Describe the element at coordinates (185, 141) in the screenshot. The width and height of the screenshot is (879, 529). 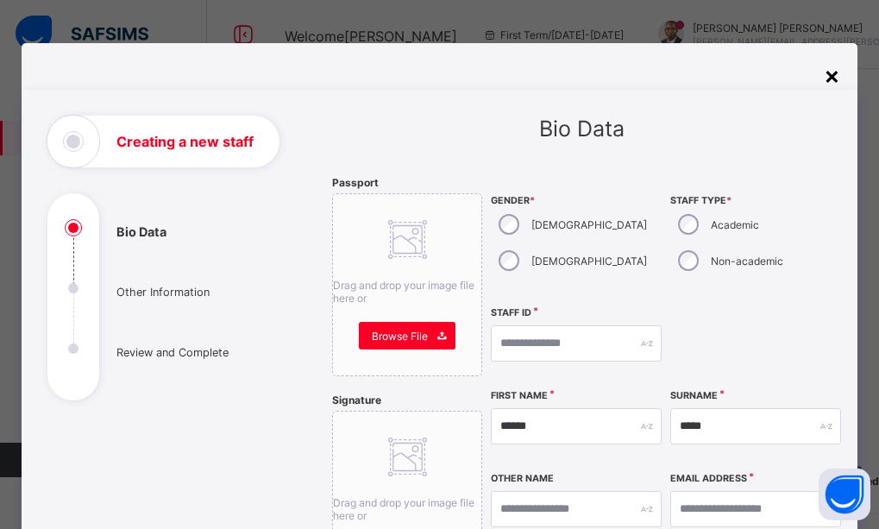
I see `h1: Creating a new staff` at that location.